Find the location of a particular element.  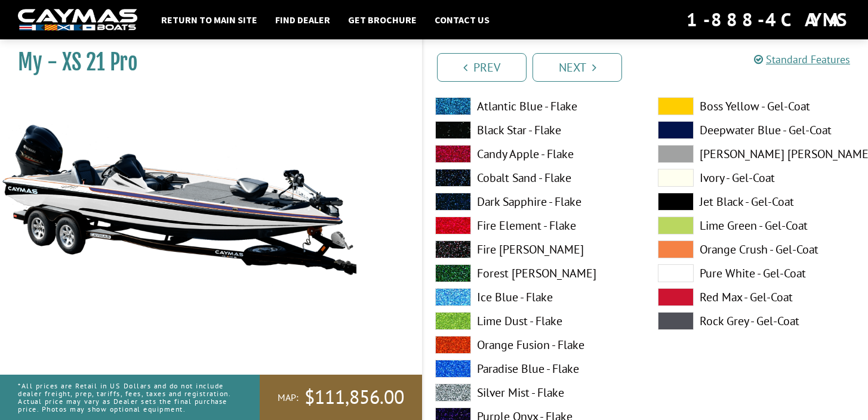

label: Jet Black - Gel-Coat is located at coordinates (757, 201).